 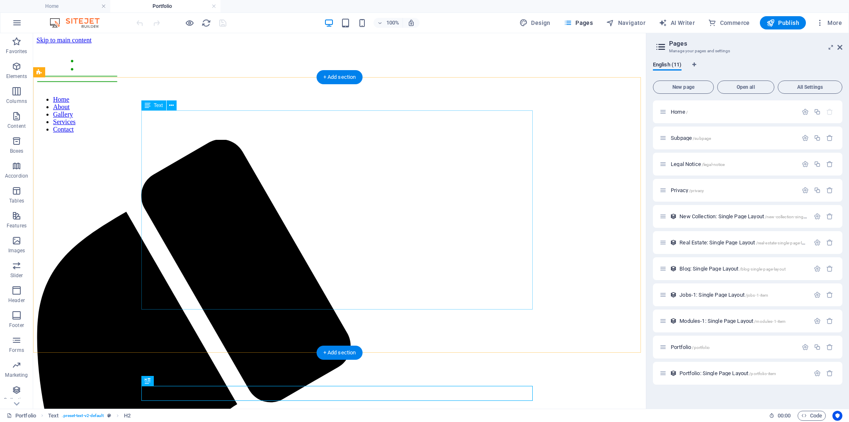 What do you see at coordinates (206, 23) in the screenshot?
I see `i: Reload page` at bounding box center [206, 23].